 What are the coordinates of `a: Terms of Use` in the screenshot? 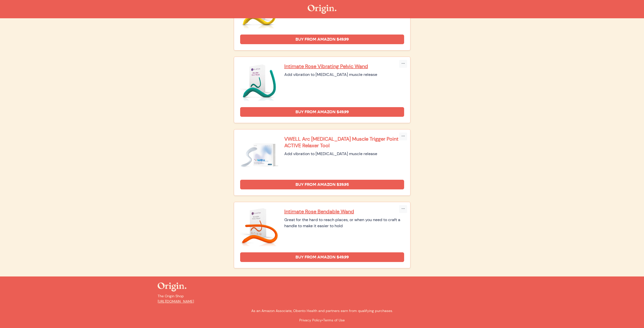 It's located at (334, 320).